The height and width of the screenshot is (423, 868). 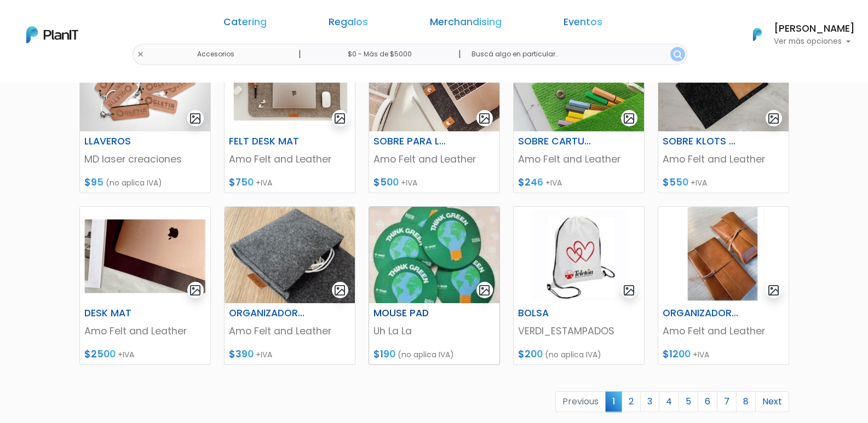 What do you see at coordinates (94, 182) in the screenshot?
I see `span: $95` at bounding box center [94, 182].